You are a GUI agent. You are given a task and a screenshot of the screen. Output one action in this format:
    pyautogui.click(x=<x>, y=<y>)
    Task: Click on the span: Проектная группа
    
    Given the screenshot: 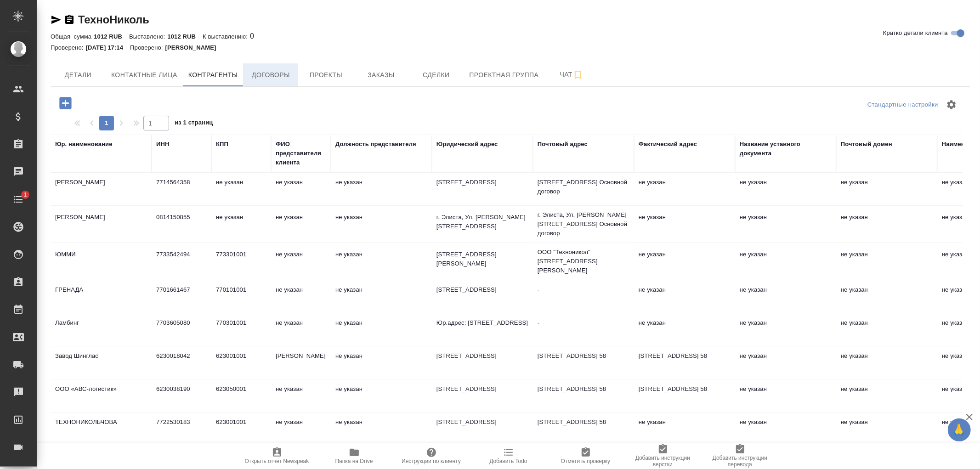 What is the action you would take?
    pyautogui.click(x=504, y=75)
    